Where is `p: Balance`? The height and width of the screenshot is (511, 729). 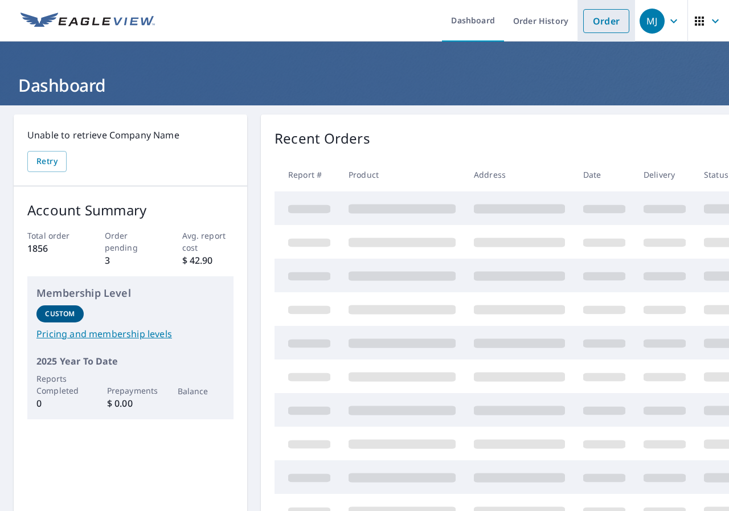 p: Balance is located at coordinates (201, 391).